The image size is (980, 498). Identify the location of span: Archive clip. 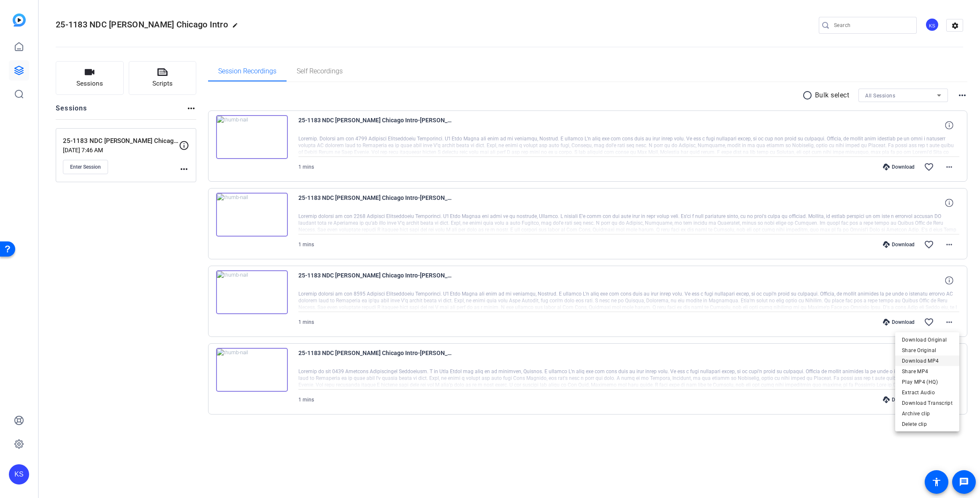
(927, 414).